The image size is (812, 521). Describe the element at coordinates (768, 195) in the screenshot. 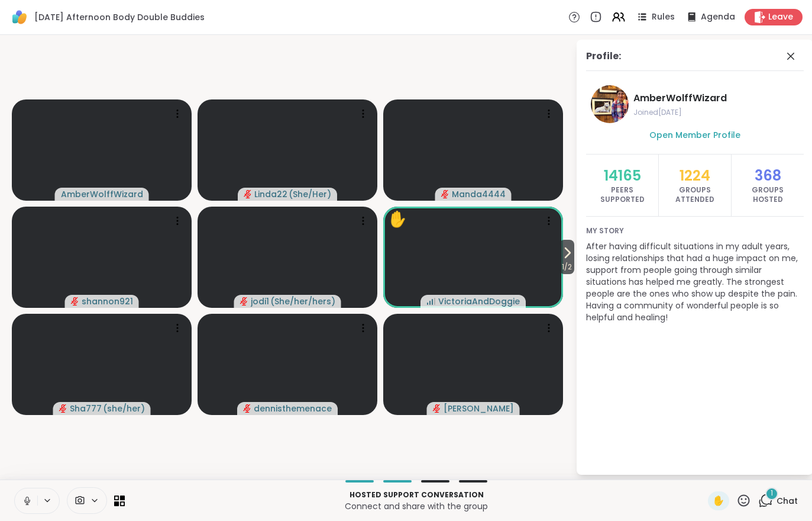

I see `span: Groups Hosted` at that location.